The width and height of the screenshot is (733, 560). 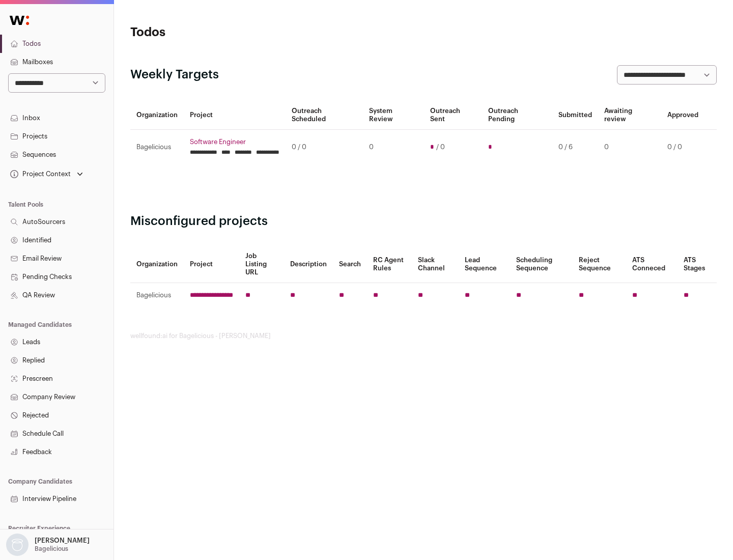 I want to click on th: ATS Stages, so click(x=697, y=264).